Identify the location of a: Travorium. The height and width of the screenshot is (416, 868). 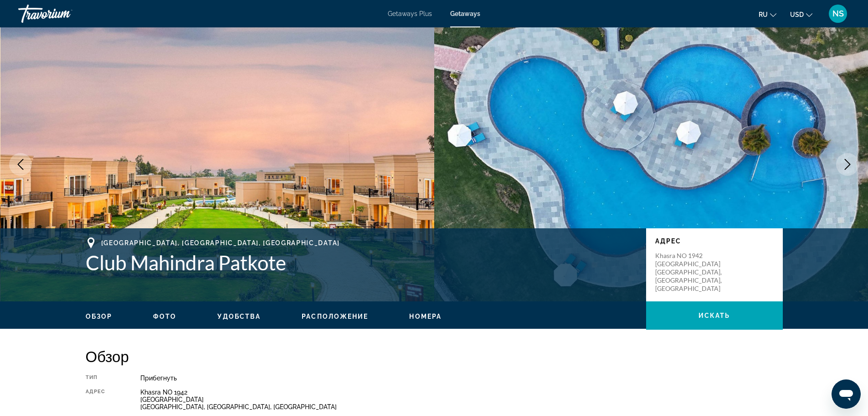
(64, 14).